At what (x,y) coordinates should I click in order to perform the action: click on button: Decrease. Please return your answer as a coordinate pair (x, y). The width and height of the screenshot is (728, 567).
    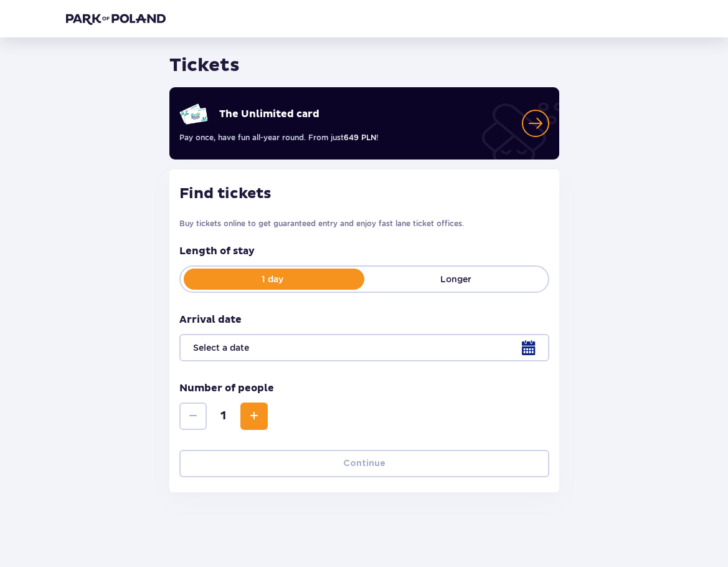
    Looking at the image, I should click on (193, 416).